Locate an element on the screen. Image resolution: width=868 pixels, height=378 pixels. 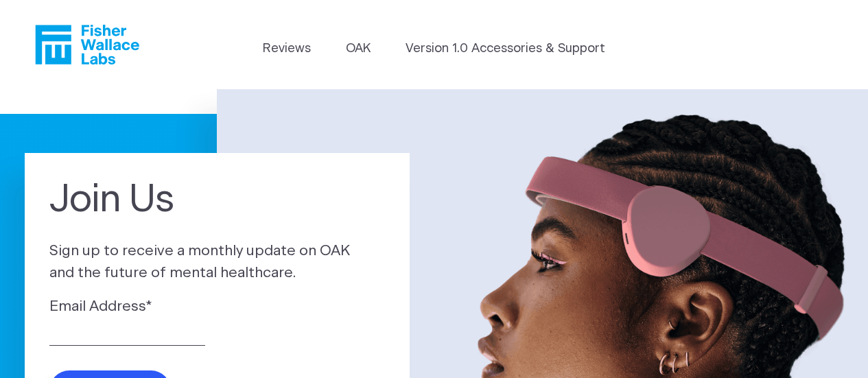
label: Email Address is located at coordinates (217, 307).